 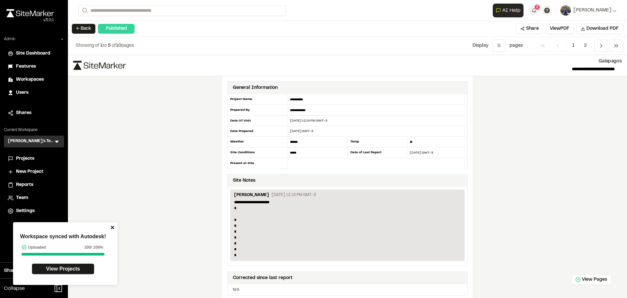 What do you see at coordinates (25, 211) in the screenshot?
I see `span: Settings` at bounding box center [25, 211].